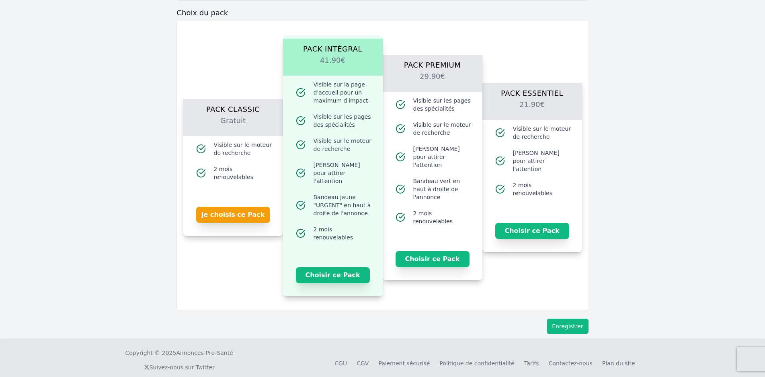 This screenshot has width=765, height=377. I want to click on button: Enregistrer, so click(567, 326).